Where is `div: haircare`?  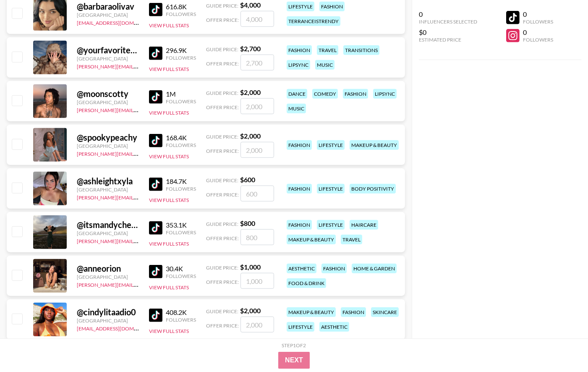 div: haircare is located at coordinates (364, 225).